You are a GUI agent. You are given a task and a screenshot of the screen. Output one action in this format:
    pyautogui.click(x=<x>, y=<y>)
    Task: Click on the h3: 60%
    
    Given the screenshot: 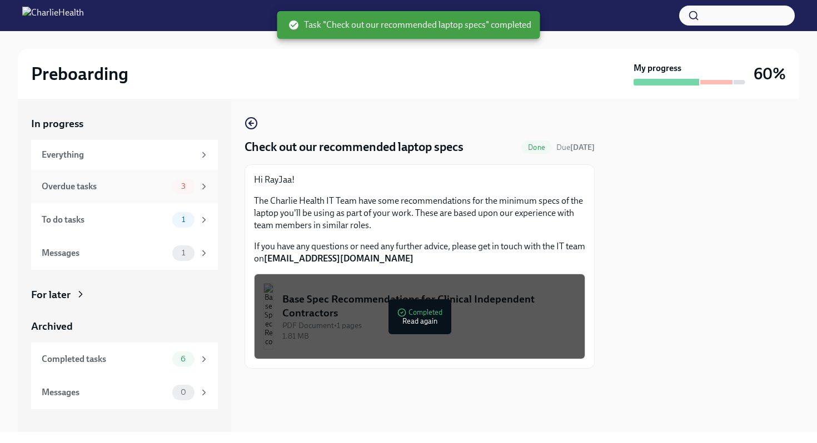 What is the action you would take?
    pyautogui.click(x=770, y=74)
    